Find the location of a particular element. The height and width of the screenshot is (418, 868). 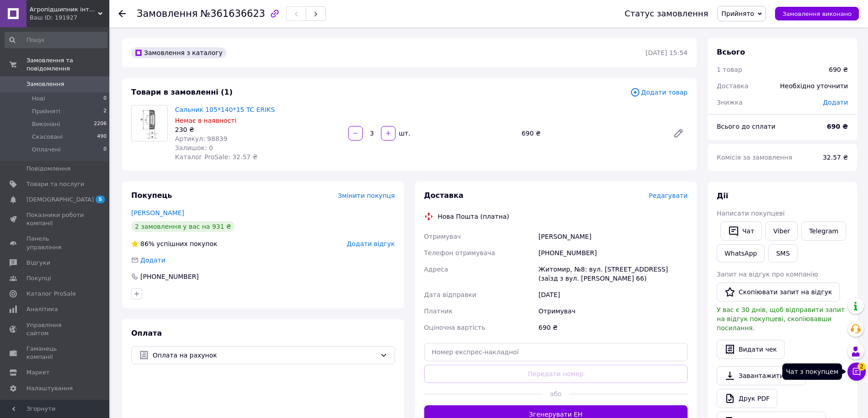

span: Телефон отримувача is located at coordinates (460, 253).